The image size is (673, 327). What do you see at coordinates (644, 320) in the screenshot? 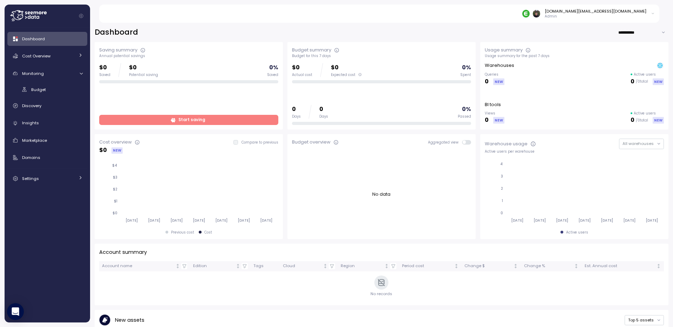
I see `button: Top 5 assets` at bounding box center [644, 320].